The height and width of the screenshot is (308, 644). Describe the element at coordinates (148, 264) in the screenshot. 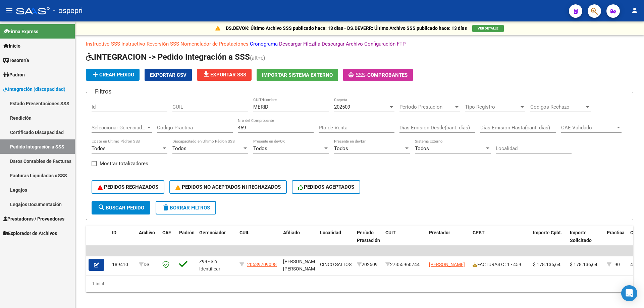

I see `div: DS` at that location.